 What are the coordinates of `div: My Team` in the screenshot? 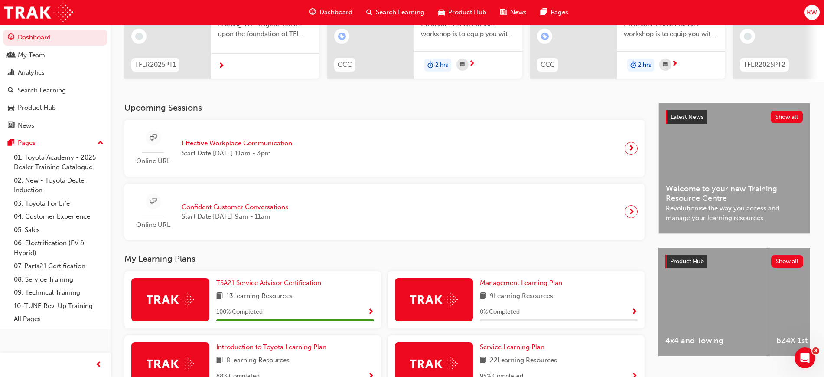 It's located at (31, 55).